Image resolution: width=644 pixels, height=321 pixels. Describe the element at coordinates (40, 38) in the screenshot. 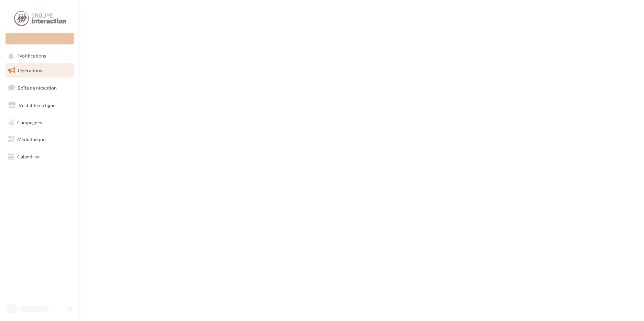

I see `div: Nouvelle campagne` at that location.